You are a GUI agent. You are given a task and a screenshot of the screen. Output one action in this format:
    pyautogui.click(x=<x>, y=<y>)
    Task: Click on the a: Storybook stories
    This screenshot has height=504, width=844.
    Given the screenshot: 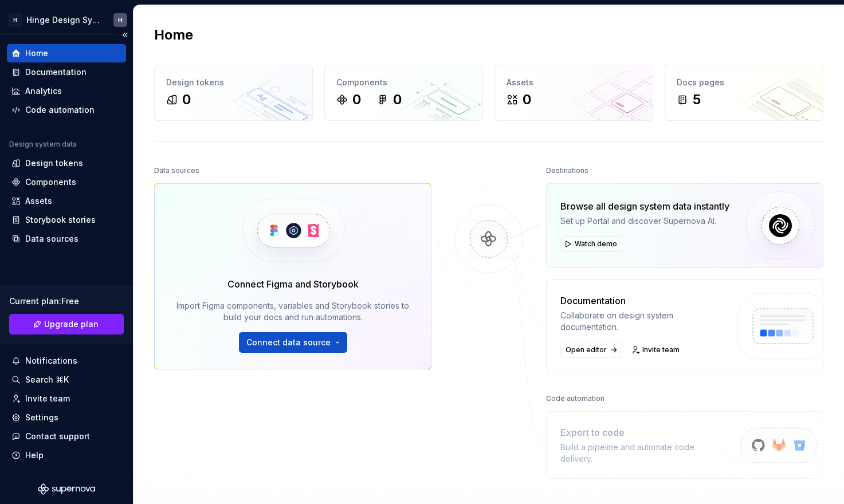 What is the action you would take?
    pyautogui.click(x=66, y=220)
    